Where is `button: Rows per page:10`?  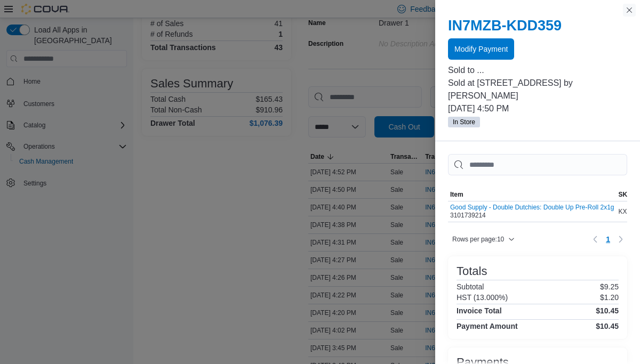 button: Rows per page:10 is located at coordinates (483, 239).